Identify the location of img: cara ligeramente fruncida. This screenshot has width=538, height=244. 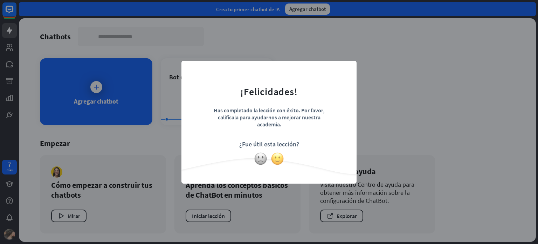
(261, 158).